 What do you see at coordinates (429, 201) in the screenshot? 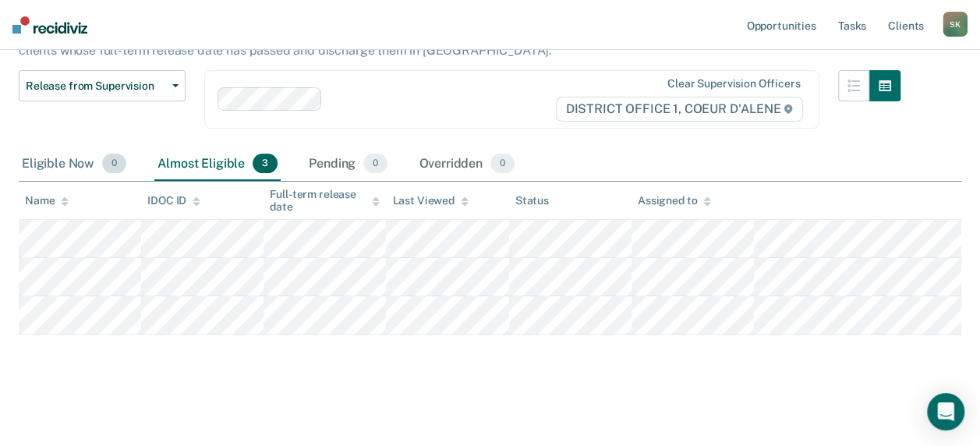
I see `div: Last Viewed` at bounding box center [429, 201].